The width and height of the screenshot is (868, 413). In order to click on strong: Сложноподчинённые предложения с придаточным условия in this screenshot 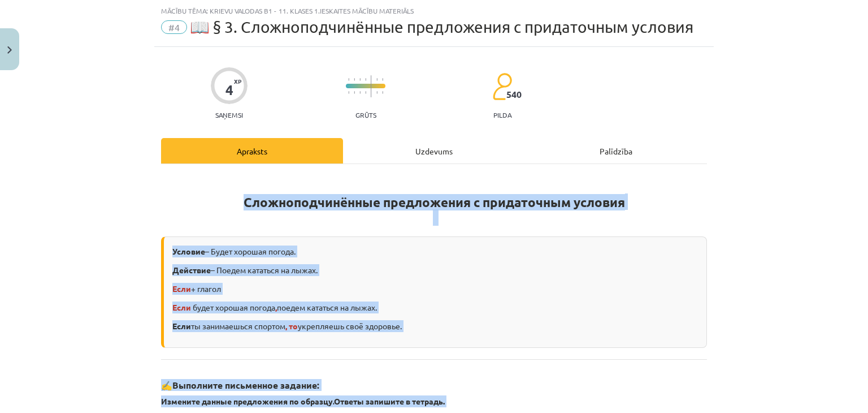, I will do `click(434, 202)`.